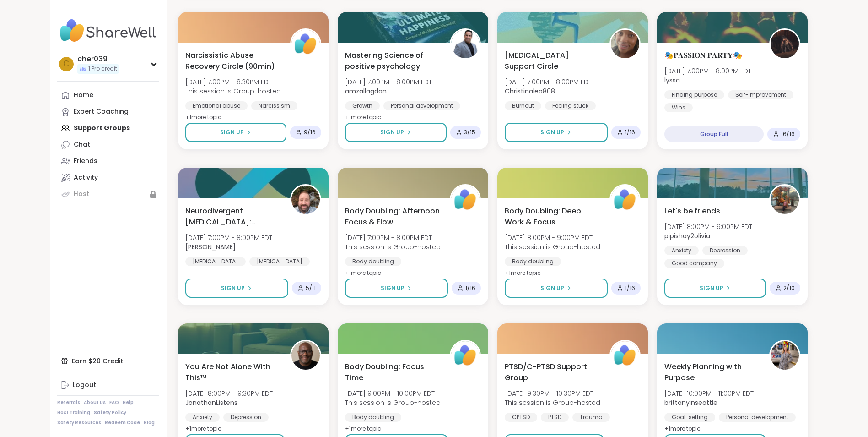 This screenshot has width=868, height=437. Describe the element at coordinates (108, 145) in the screenshot. I see `a: Chat` at that location.